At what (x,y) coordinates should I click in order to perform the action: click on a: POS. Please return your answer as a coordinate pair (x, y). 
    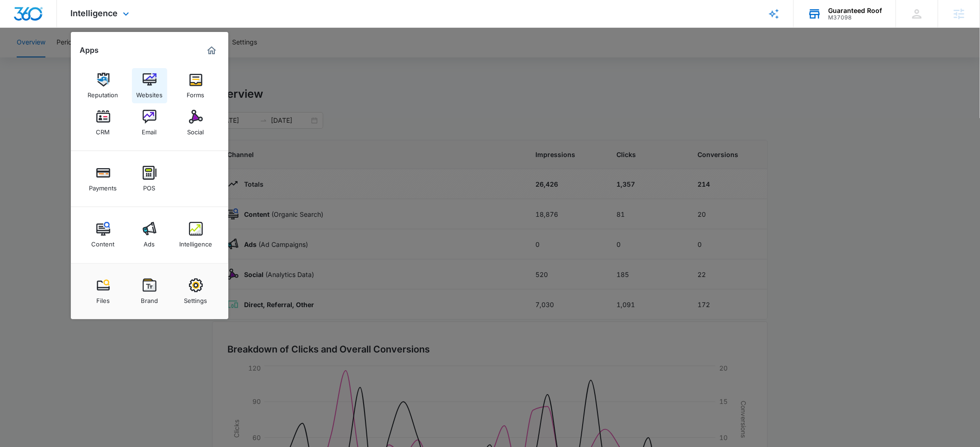
    Looking at the image, I should click on (149, 179).